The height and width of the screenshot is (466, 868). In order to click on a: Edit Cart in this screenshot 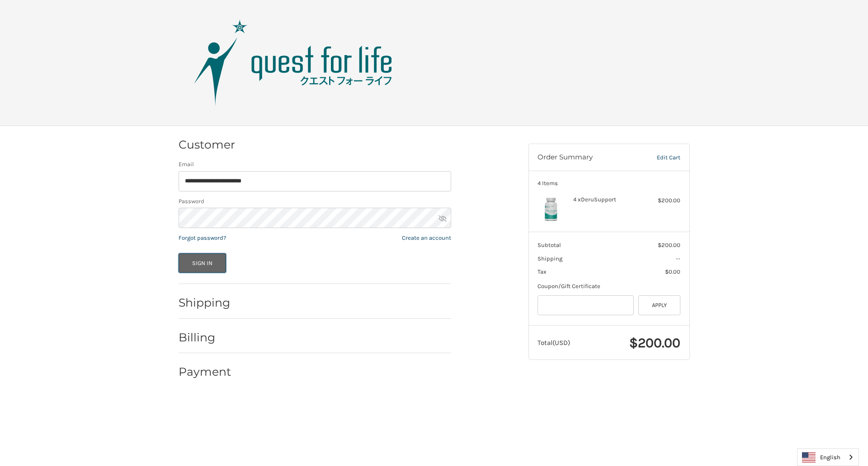, I will do `click(659, 158)`.